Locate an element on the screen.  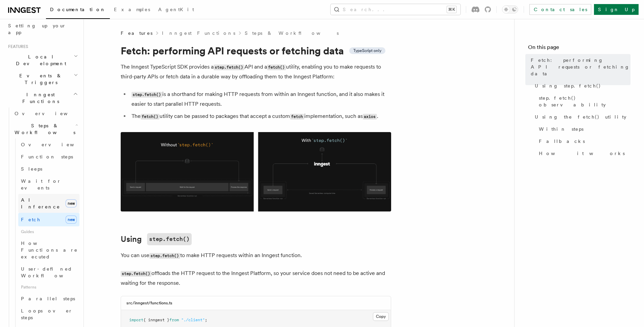
a: Using step.fetch() is located at coordinates (581, 86).